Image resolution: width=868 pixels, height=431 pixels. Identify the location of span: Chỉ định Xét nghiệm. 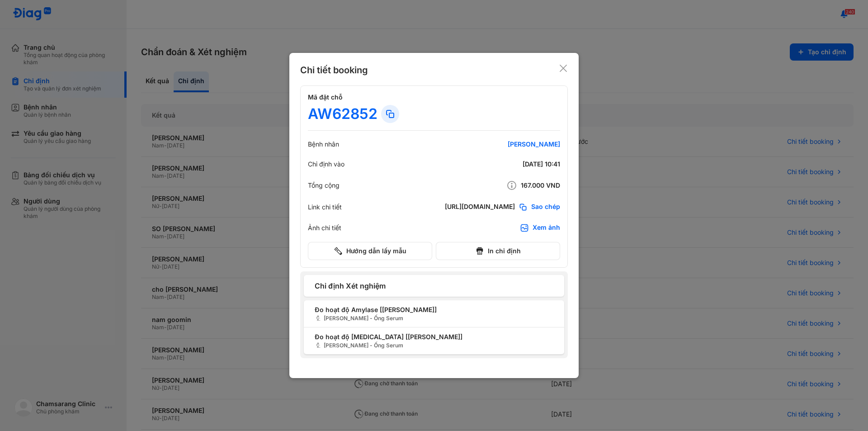
(434, 286).